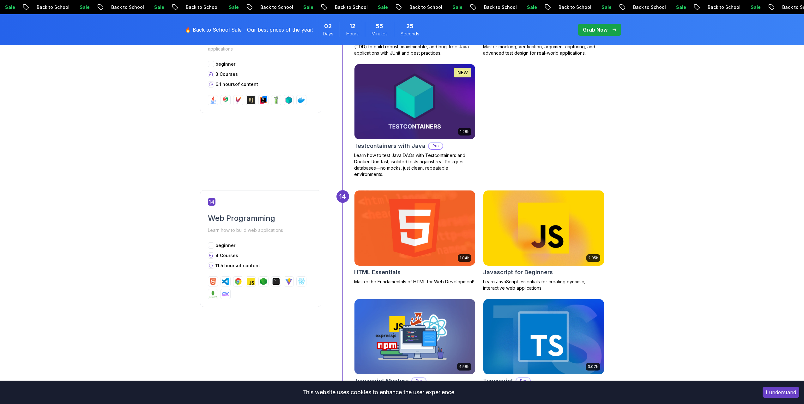 The width and height of the screenshot is (804, 404). I want to click on span: Seconds, so click(410, 34).